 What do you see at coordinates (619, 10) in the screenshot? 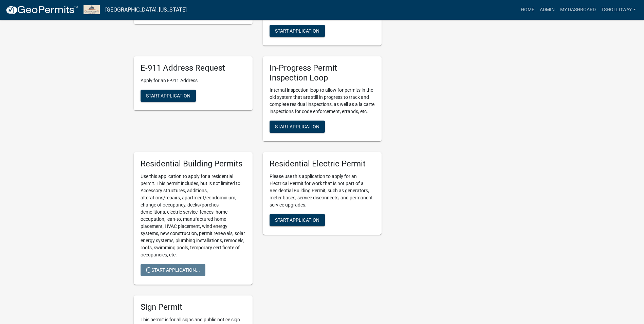
I see `a: tsholloway` at bounding box center [619, 10].